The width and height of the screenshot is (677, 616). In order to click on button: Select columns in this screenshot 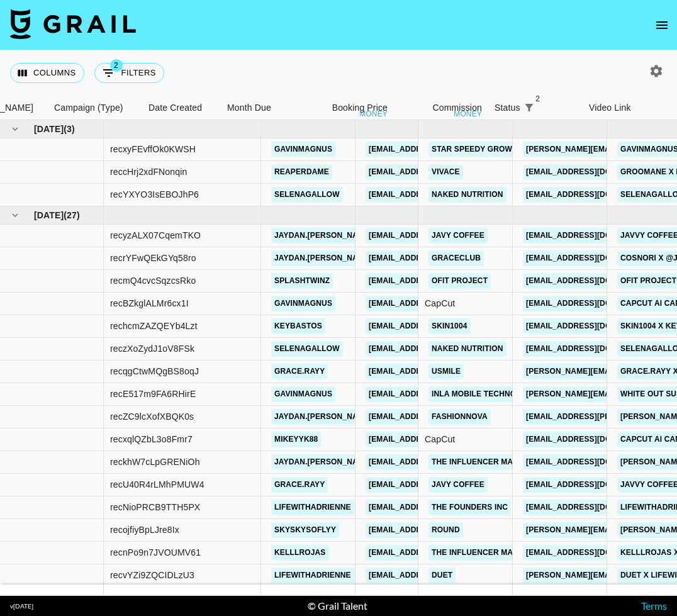, I will do `click(47, 73)`.